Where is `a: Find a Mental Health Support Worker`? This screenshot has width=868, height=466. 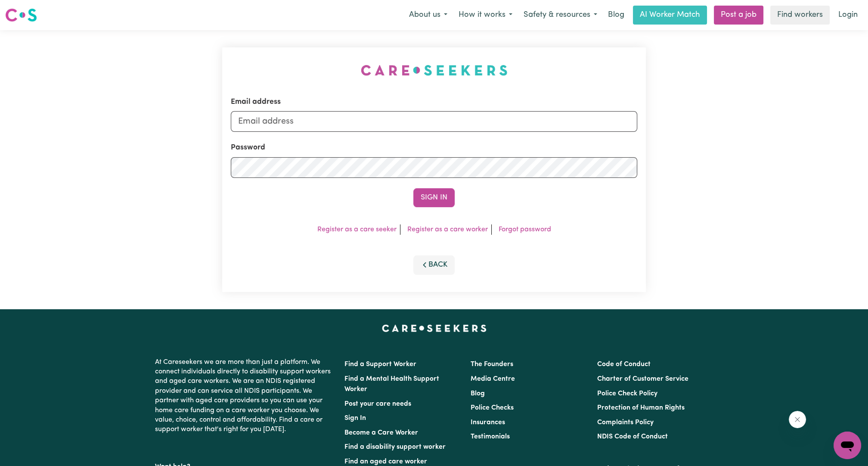
a: Find a Mental Health Support Worker is located at coordinates (392, 384).